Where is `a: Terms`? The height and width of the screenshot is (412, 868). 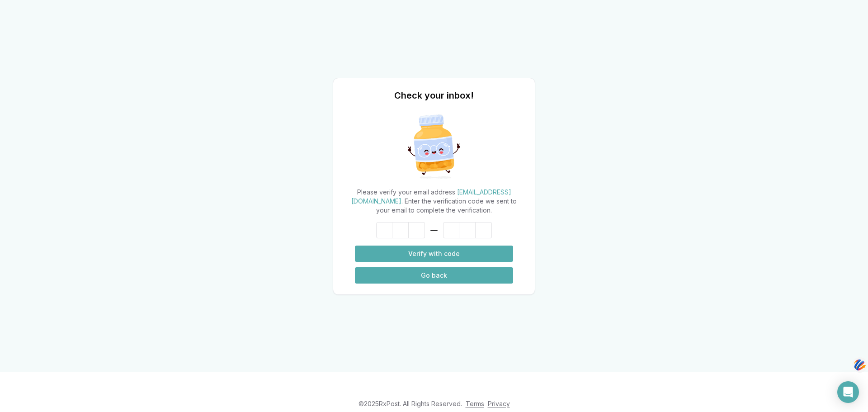 a: Terms is located at coordinates (475, 404).